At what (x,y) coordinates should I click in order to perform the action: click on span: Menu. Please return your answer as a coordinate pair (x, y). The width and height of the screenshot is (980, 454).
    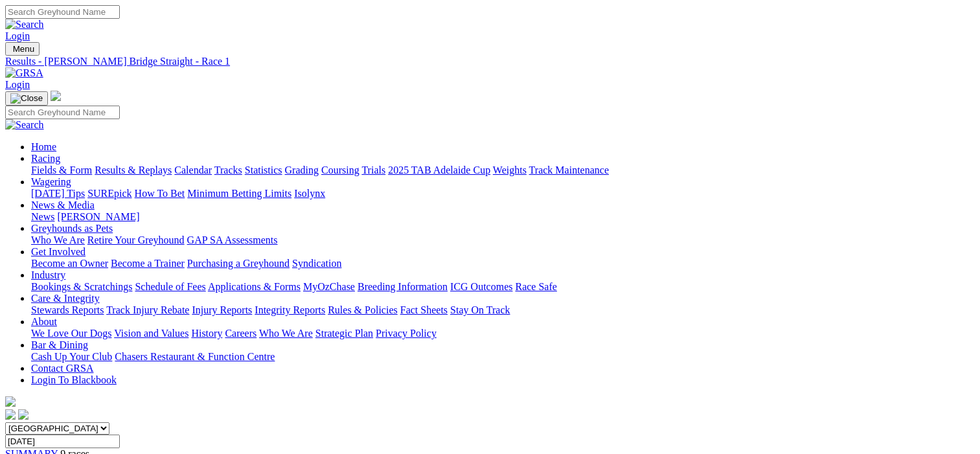
    Looking at the image, I should click on (24, 49).